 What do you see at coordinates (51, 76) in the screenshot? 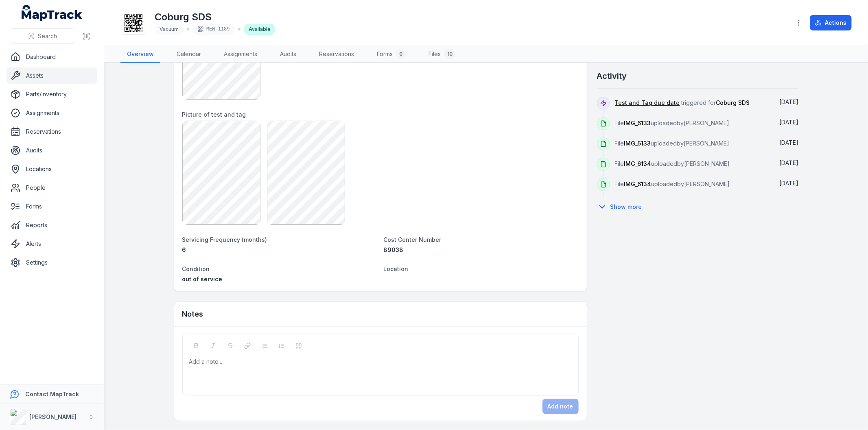
I see `a: Assets` at bounding box center [51, 76].